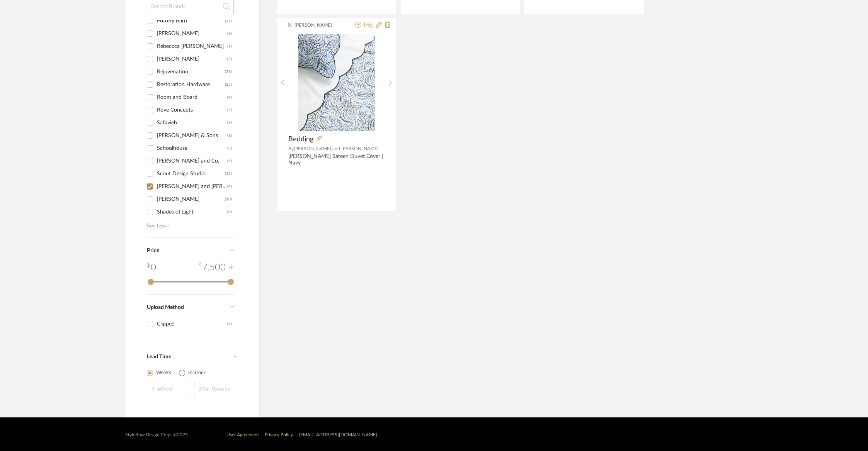 Image resolution: width=868 pixels, height=451 pixels. I want to click on input: 1 Week, so click(168, 390).